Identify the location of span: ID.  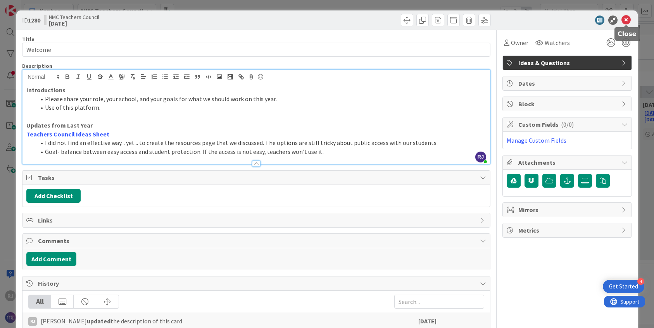
(31, 20).